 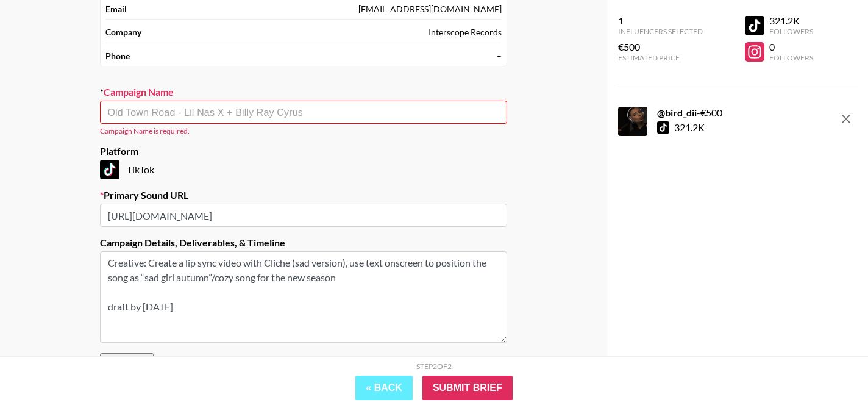 What do you see at coordinates (303, 195) in the screenshot?
I see `label: Primary Sound URL` at bounding box center [303, 195].